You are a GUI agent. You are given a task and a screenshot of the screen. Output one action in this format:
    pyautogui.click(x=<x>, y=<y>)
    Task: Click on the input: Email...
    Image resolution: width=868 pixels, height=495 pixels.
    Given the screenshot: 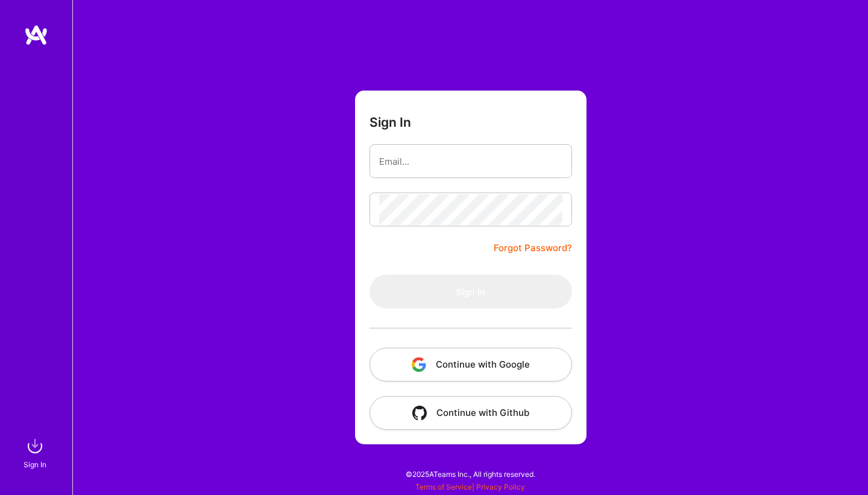 What is the action you would take?
    pyautogui.click(x=471, y=161)
    